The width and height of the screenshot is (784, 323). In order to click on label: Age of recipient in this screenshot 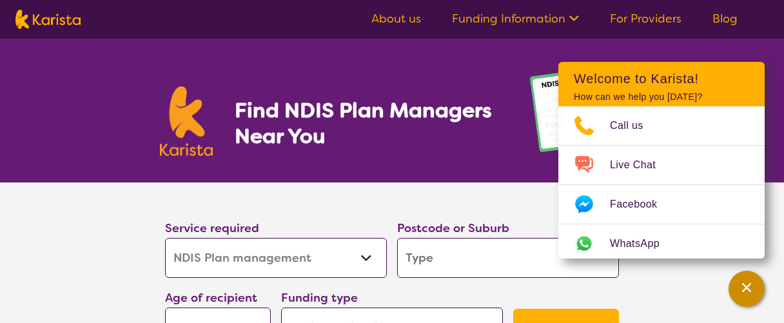, I will do `click(211, 298)`.